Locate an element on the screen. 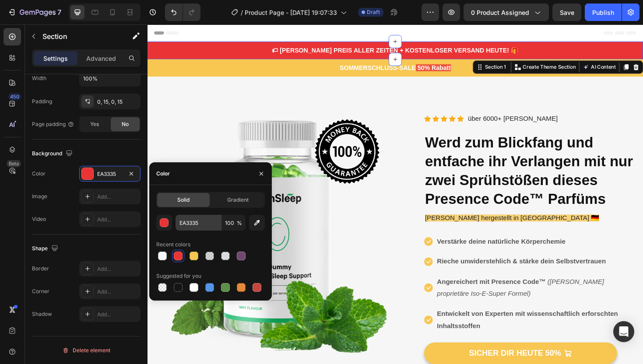 This screenshot has width=643, height=364. div: Background is located at coordinates (53, 154).